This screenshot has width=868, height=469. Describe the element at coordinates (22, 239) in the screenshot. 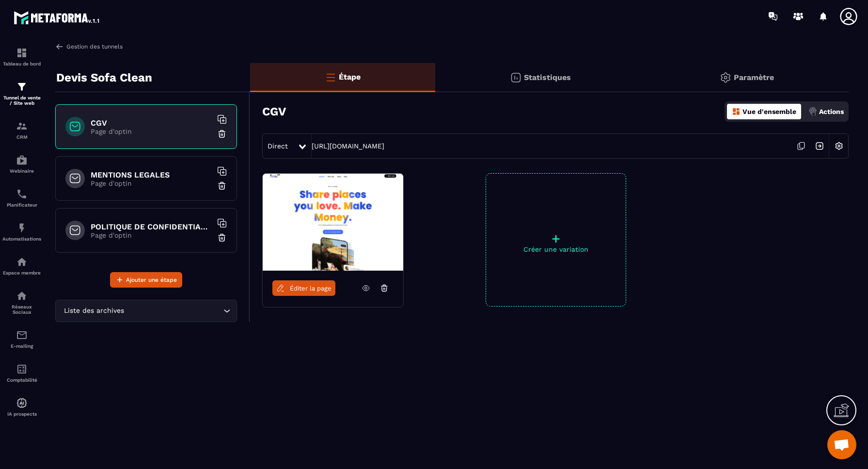

I see `p: Automatisations` at that location.